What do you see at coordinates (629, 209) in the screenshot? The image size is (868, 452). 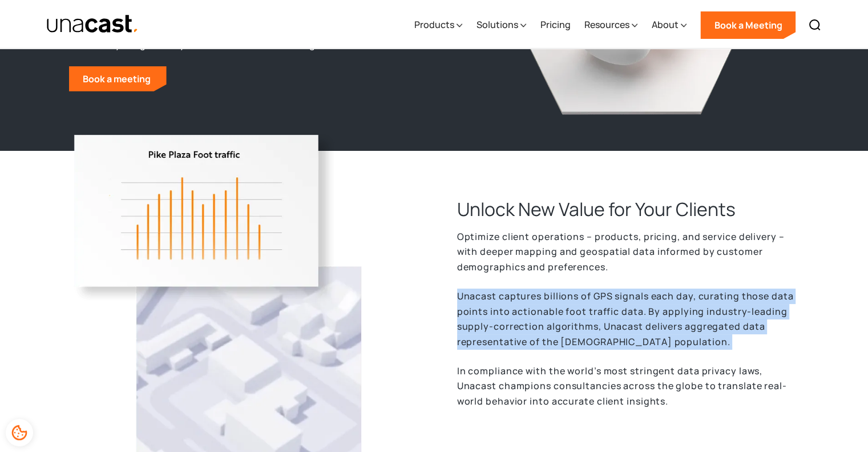 I see `h2: Unlock New Value for Your Clients` at bounding box center [629, 209].